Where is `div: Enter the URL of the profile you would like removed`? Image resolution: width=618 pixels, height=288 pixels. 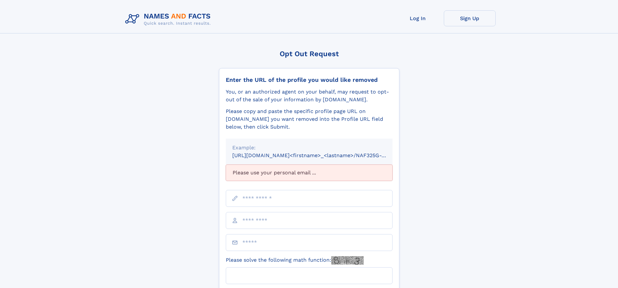 div: Enter the URL of the profile you would like removed is located at coordinates (309, 80).